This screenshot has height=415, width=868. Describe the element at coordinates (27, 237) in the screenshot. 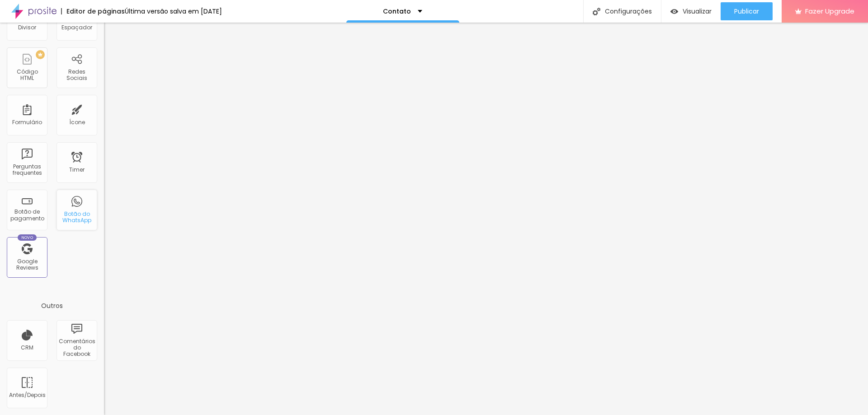

I see `div: Novo` at that location.